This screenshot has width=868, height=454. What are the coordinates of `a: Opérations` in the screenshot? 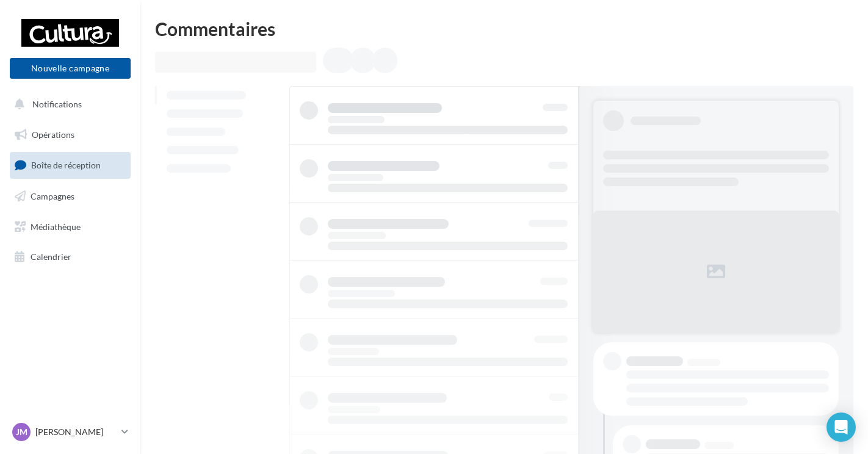 It's located at (70, 135).